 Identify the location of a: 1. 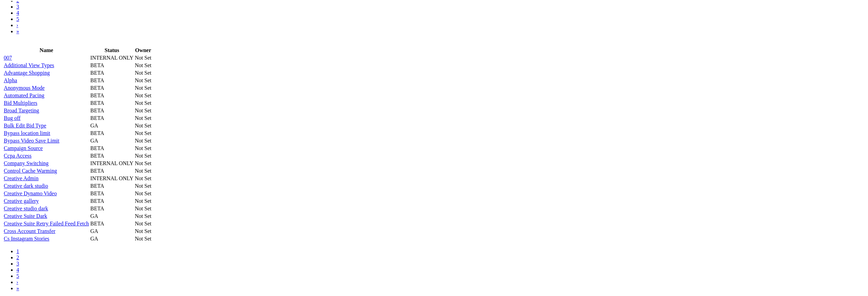
(17, 250).